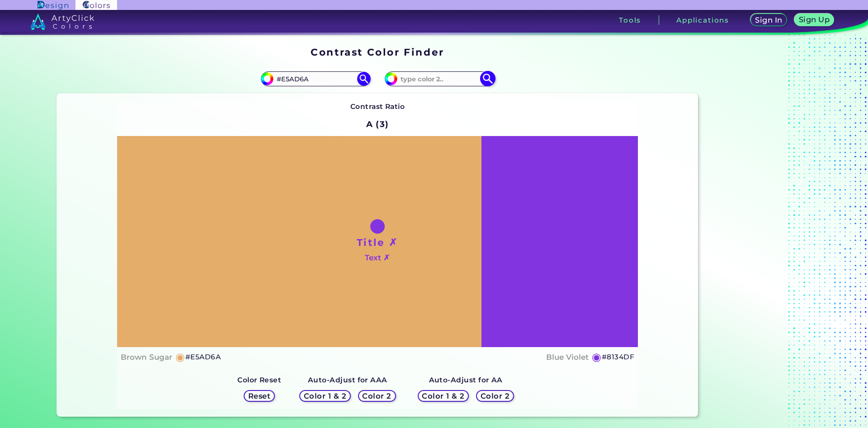  Describe the element at coordinates (378, 242) in the screenshot. I see `h1: Title ✗` at that location.